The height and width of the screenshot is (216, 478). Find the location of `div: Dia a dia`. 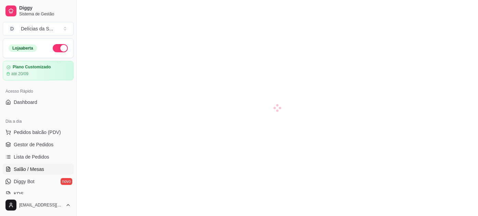

div: Dia a dia is located at coordinates (38, 122).